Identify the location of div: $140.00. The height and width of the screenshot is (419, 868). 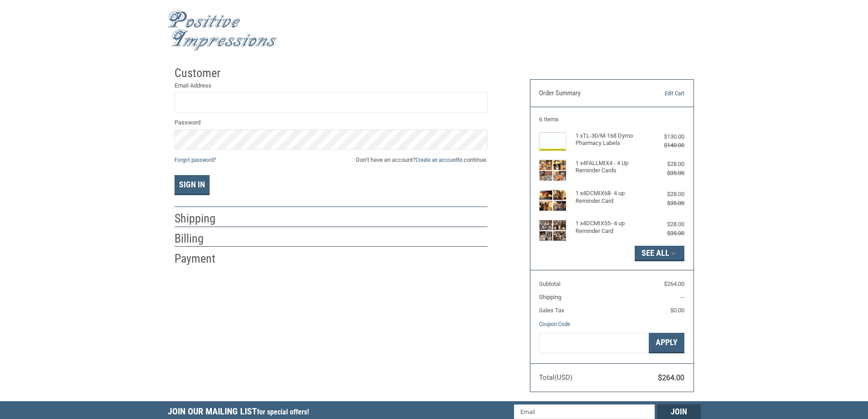
(666, 145).